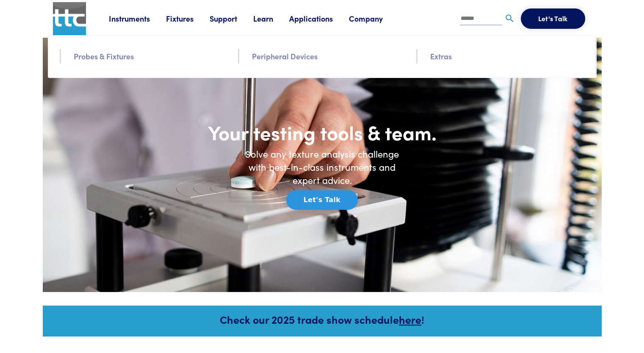 This screenshot has height=353, width=644. I want to click on a: Peripheral Devices, so click(284, 56).